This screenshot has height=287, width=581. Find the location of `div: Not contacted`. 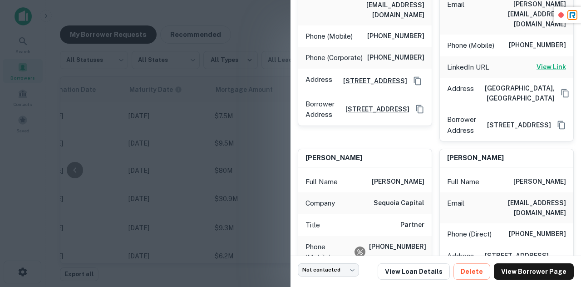

div: Not contacted is located at coordinates (328, 269).